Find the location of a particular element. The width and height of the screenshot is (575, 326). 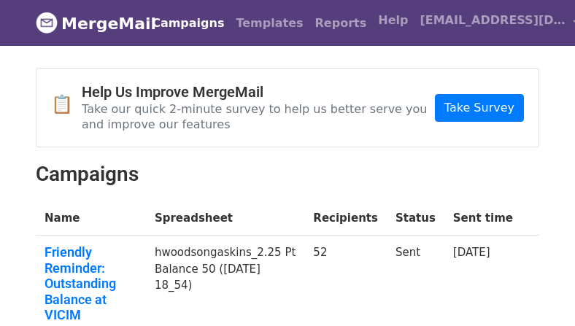

th: Spreadsheet is located at coordinates (225, 218).